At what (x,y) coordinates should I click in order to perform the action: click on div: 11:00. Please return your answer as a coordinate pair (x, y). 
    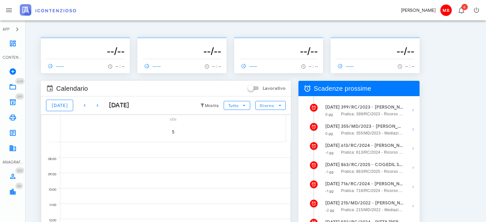
    Looking at the image, I should click on (49, 205).